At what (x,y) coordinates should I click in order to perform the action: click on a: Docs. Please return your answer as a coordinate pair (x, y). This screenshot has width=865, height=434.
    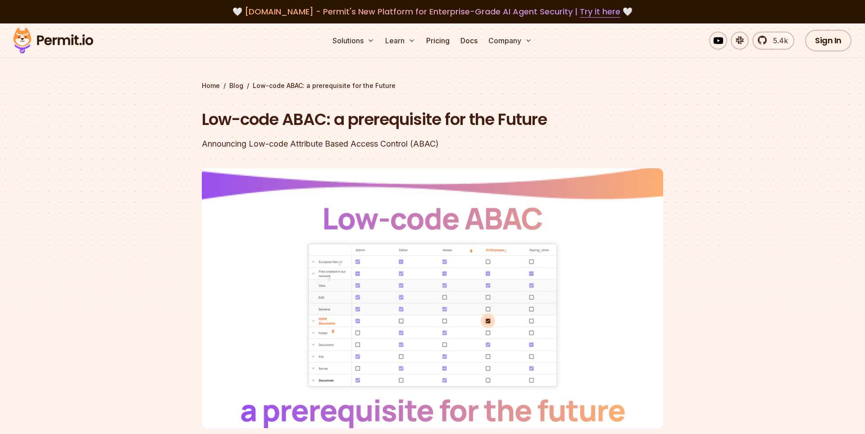
    Looking at the image, I should click on (469, 41).